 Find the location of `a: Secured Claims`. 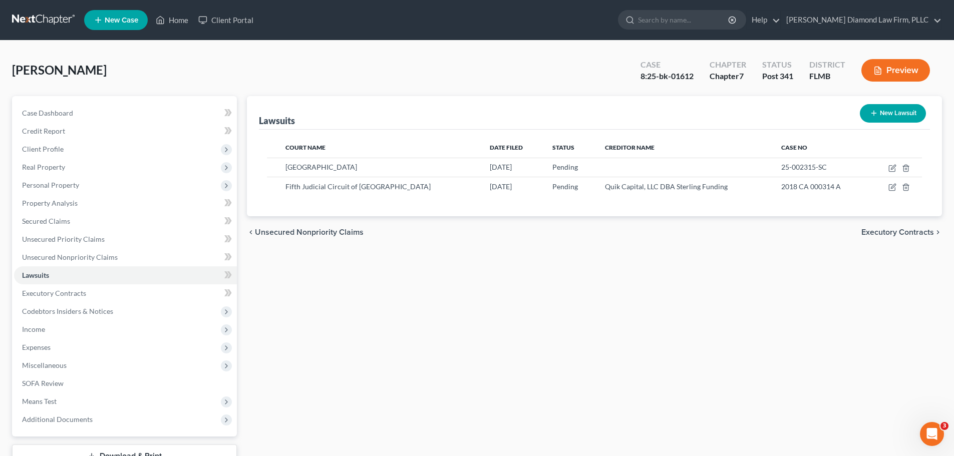

a: Secured Claims is located at coordinates (125, 221).